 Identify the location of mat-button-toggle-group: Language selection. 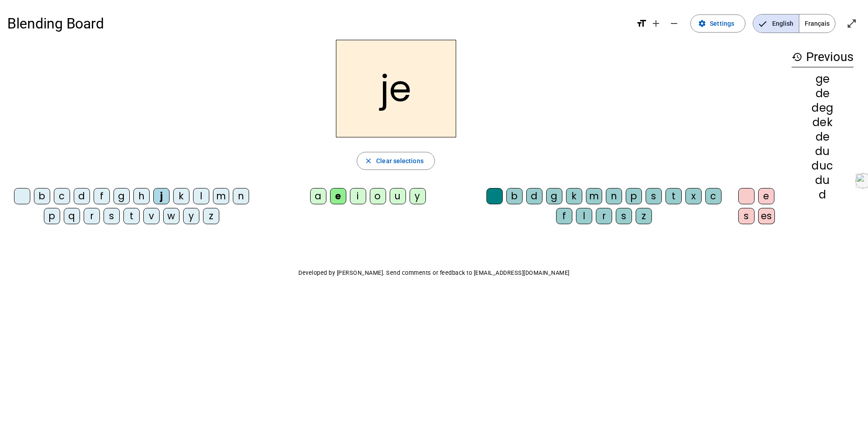
(795, 23).